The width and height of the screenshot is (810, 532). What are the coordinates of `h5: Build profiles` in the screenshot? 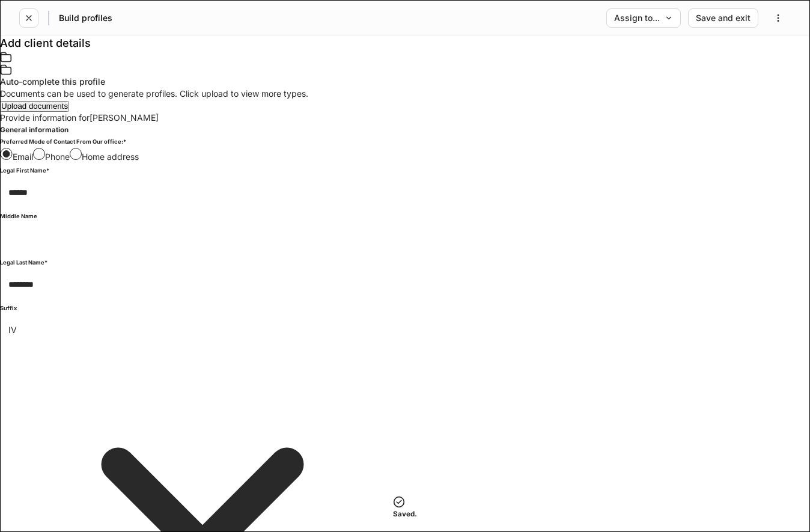 It's located at (85, 18).